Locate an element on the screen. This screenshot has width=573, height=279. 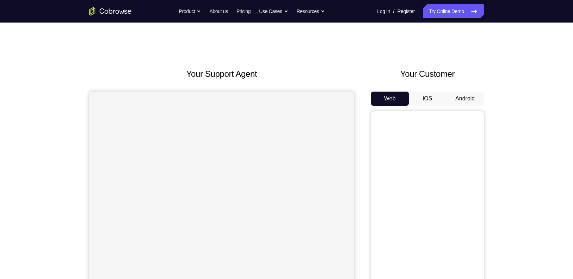
a: Log In is located at coordinates (383, 11).